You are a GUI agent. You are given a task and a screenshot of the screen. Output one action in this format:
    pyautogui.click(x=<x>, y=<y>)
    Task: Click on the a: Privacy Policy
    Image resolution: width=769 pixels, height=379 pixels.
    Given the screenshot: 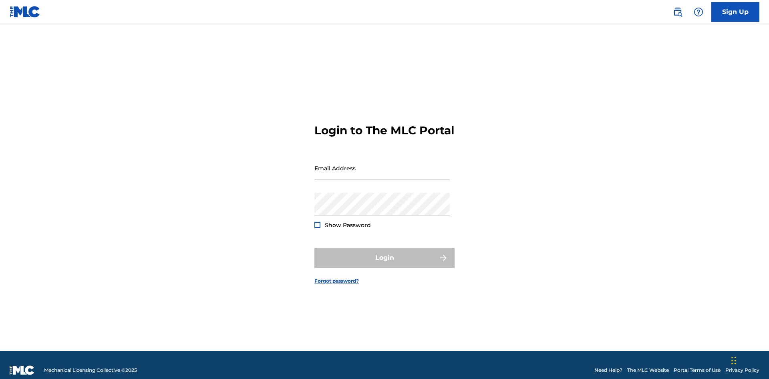 What is the action you would take?
    pyautogui.click(x=742, y=371)
    